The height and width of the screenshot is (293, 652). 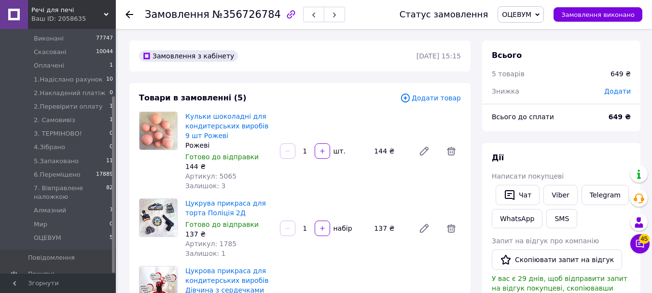 What do you see at coordinates (111, 238) in the screenshot?
I see `span: 5` at bounding box center [111, 238].